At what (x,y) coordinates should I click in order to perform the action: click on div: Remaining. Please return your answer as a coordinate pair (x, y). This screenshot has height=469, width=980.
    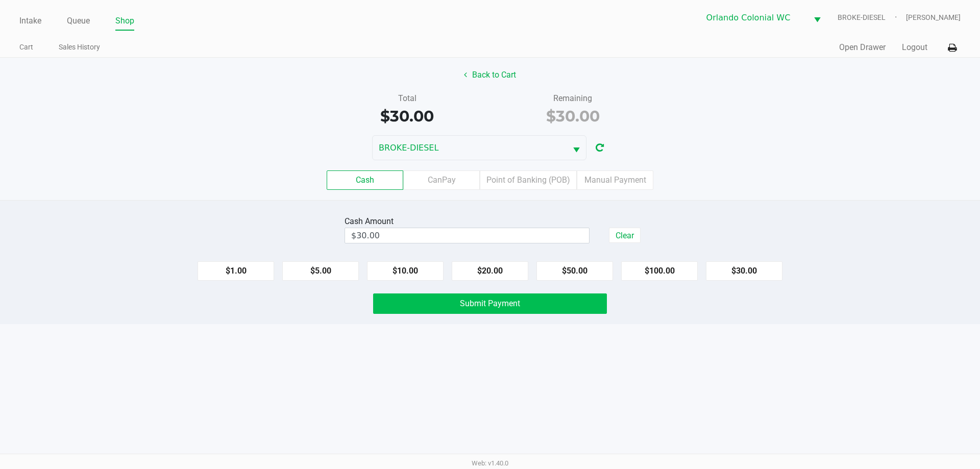
    Looking at the image, I should click on (573, 99).